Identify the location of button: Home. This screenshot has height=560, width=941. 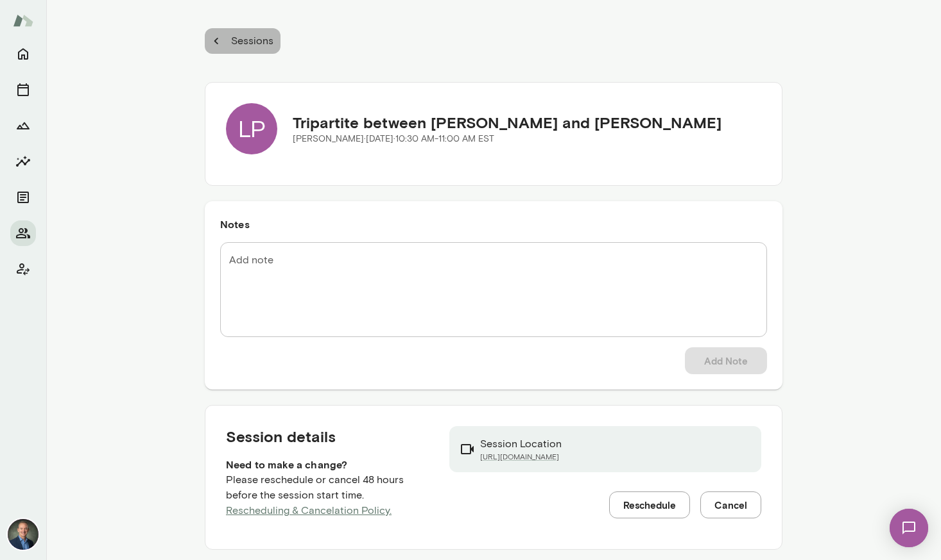
(23, 54).